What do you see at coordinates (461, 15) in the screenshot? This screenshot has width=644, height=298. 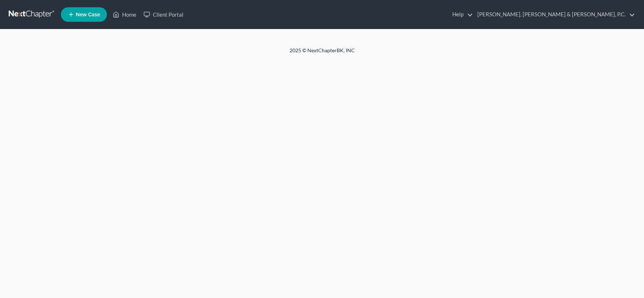 I see `a: Help` at bounding box center [461, 15].